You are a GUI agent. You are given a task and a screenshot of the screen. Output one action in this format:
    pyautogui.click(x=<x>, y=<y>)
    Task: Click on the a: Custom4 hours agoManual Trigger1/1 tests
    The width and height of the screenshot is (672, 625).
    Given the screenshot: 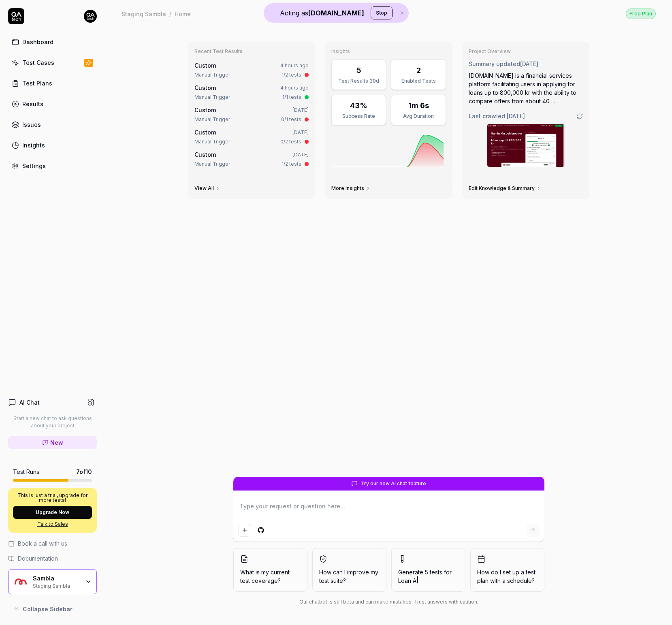 What is the action you would take?
    pyautogui.click(x=251, y=92)
    